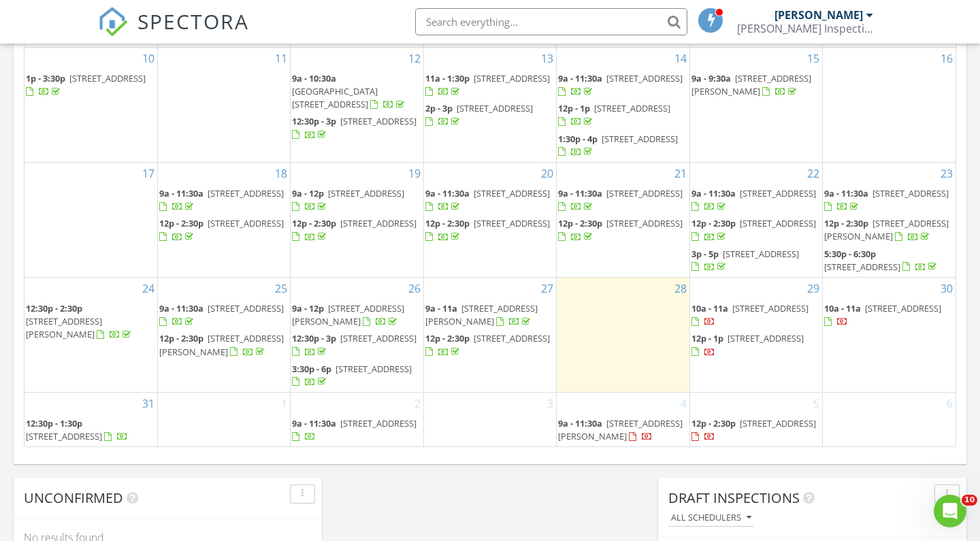  I want to click on div: Samson Inspections, so click(805, 28).